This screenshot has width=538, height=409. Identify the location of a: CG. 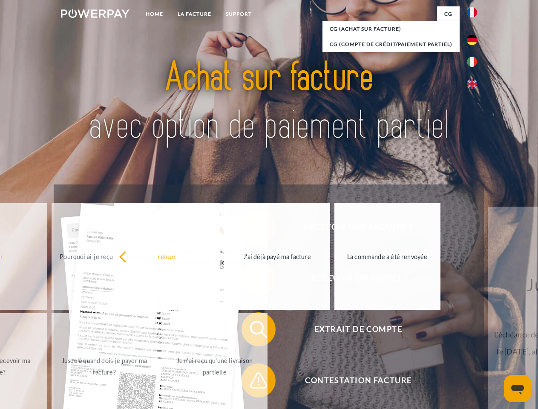
(448, 14).